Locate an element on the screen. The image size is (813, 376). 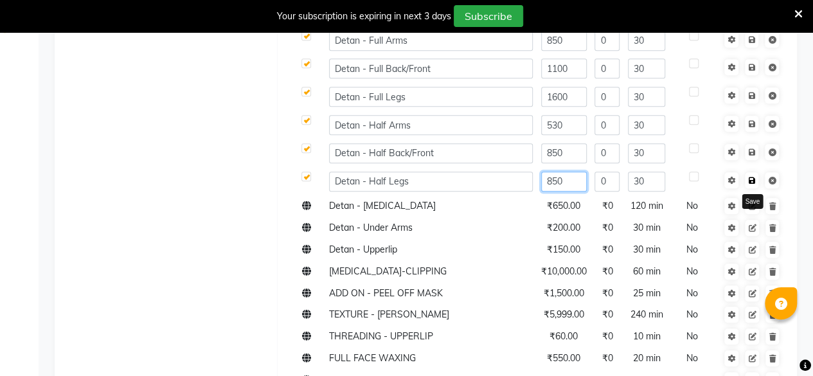
span: 10 min is located at coordinates (646, 336).